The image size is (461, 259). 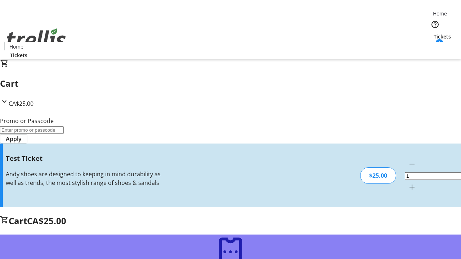 What do you see at coordinates (84, 179) in the screenshot?
I see `div: Andy shoes are designed to keeping in mind durability as well as trends, the most stylish range o...` at bounding box center [84, 179].